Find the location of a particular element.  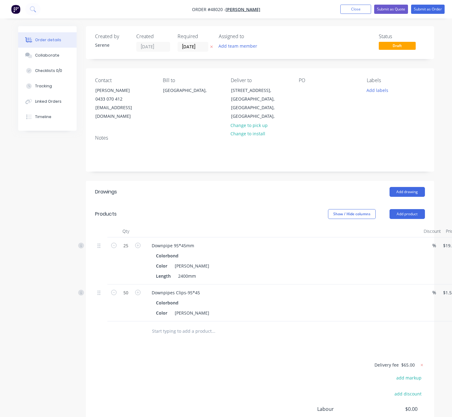

button: Submit as Order is located at coordinates (428, 9).